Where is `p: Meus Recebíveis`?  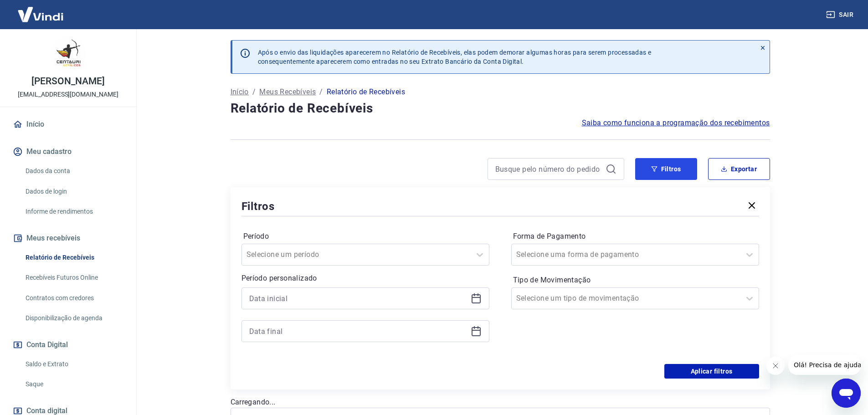 p: Meus Recebíveis is located at coordinates (288, 92).